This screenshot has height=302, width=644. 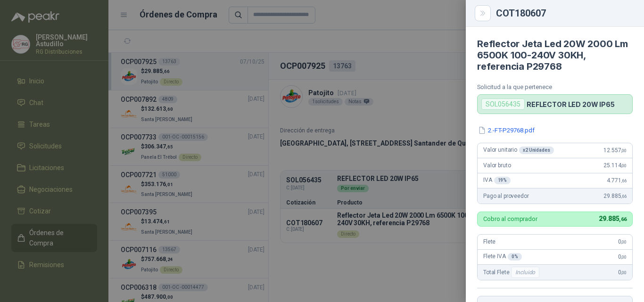 I want to click on div: x 2 Unidades, so click(x=536, y=150).